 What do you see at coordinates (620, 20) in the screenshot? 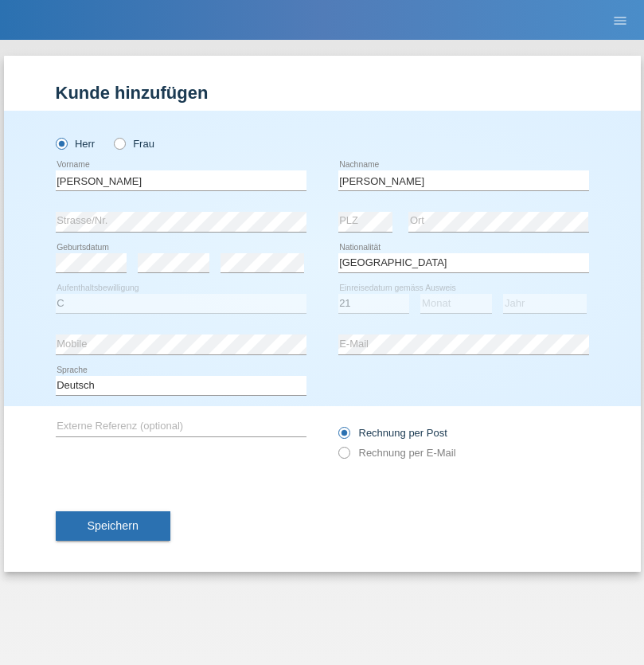
I see `a: menu` at bounding box center [620, 20].